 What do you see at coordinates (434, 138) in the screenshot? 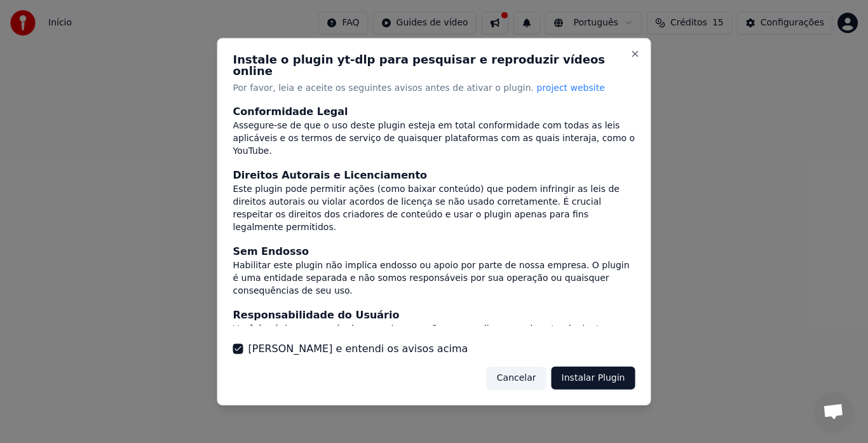
I see `div: Assegure-se de que o uso deste plugin esteja em total conformidade com todas as leis aplicáveis e...` at bounding box center [434, 138].